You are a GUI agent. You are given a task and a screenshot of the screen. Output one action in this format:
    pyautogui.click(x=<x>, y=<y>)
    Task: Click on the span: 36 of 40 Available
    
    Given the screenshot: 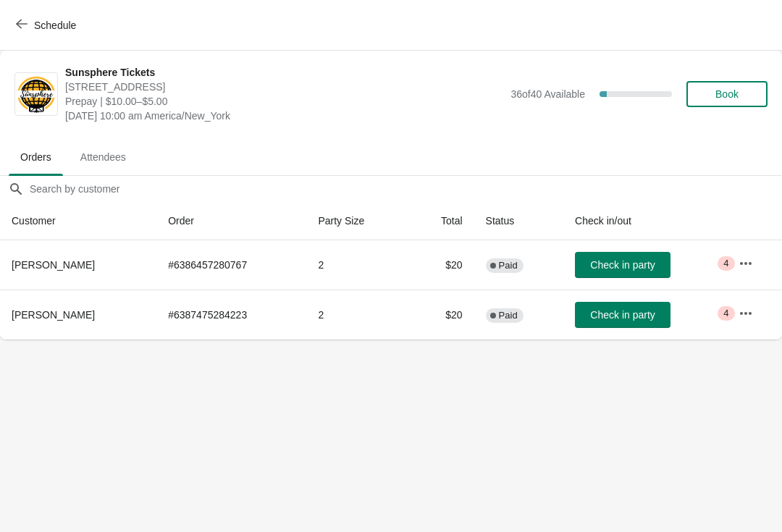 What is the action you would take?
    pyautogui.click(x=547, y=95)
    